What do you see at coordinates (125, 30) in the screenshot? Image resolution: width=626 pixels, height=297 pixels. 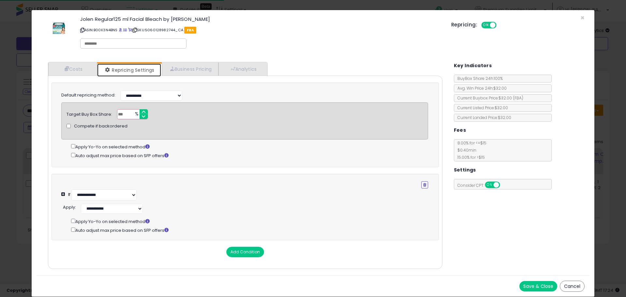 I see `a: All offer listings` at bounding box center [125, 30].